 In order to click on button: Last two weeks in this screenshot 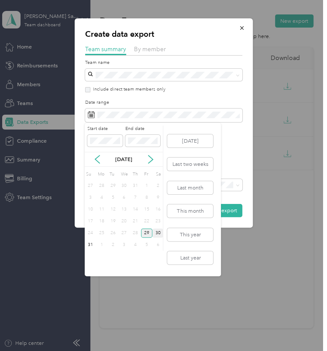, I will do `click(190, 164)`.